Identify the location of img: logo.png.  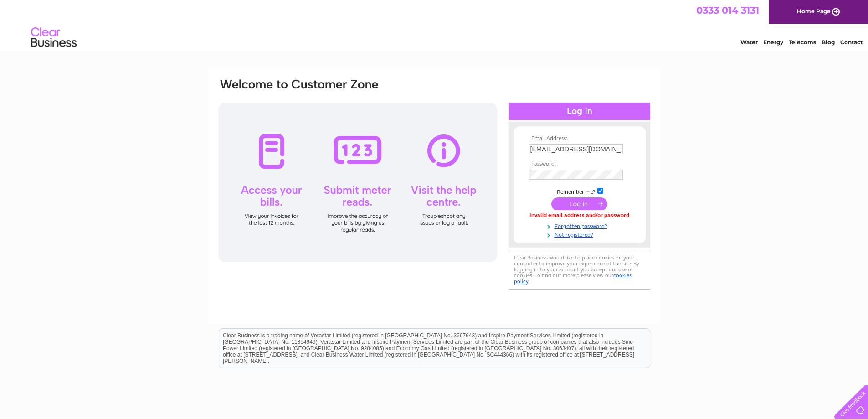
(54, 37).